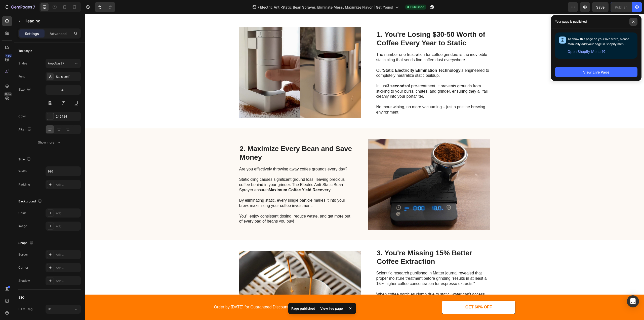 The image size is (644, 320). Describe the element at coordinates (348, 74) in the screenshot. I see `p: In just of pre-treatment, it prevents grounds from sticking to your burrs, chutes, and grinder, e...` at that location.